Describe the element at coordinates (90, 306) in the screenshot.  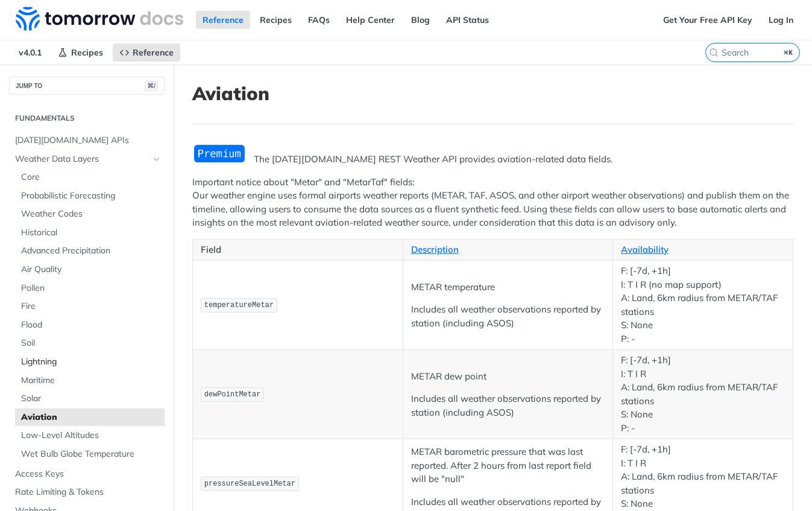
I see `a: Fire` at that location.